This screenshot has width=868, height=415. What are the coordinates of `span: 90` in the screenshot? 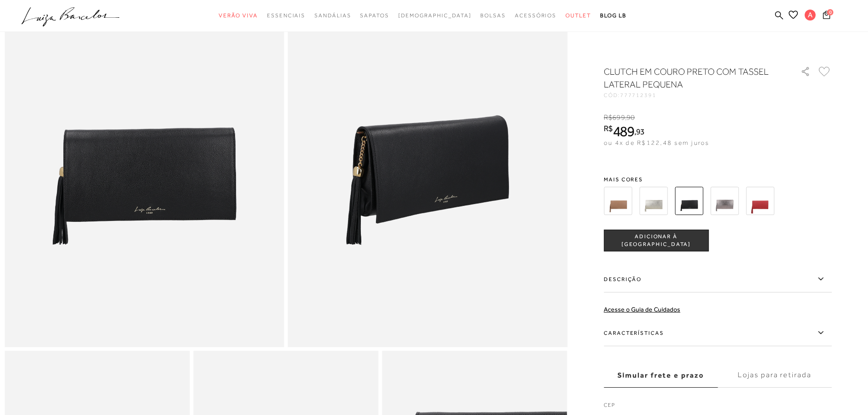 It's located at (630, 118).